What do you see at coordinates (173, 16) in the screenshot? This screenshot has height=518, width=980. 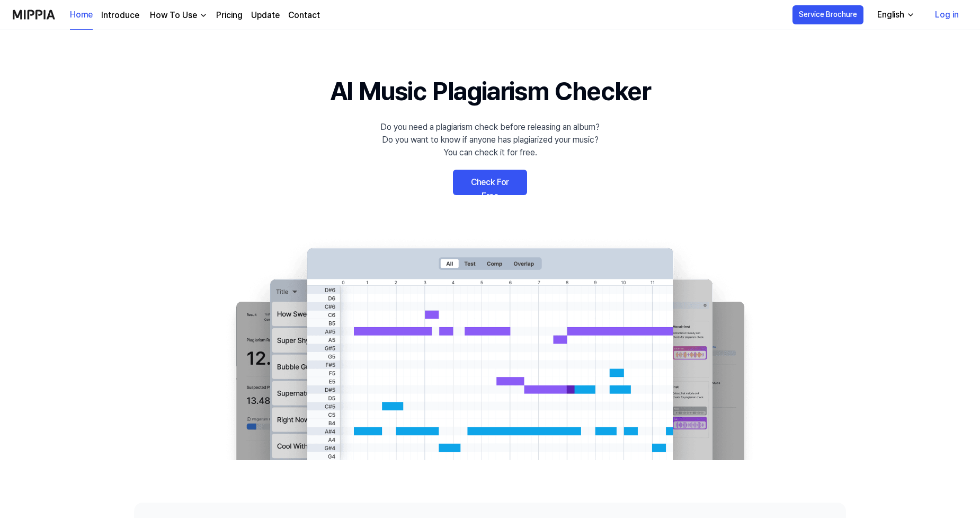 I see `div: How To Use` at bounding box center [173, 16].